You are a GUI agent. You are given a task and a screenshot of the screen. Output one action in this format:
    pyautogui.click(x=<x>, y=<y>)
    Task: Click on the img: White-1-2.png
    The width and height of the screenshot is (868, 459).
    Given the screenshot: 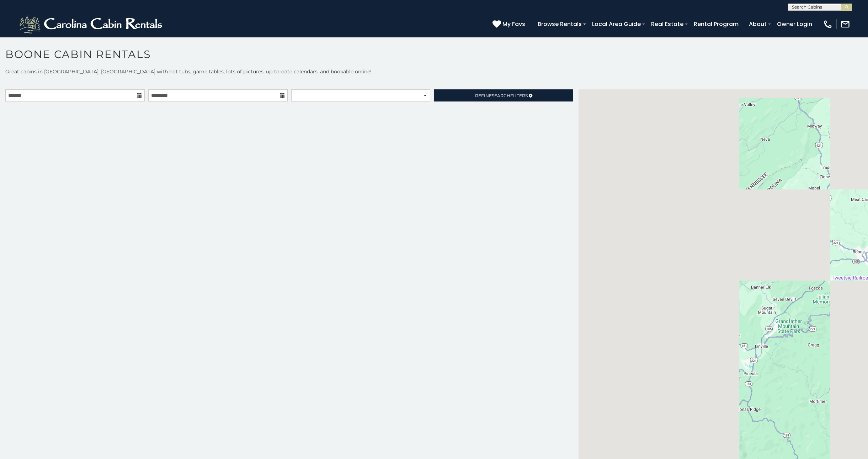 What is the action you would take?
    pyautogui.click(x=91, y=24)
    